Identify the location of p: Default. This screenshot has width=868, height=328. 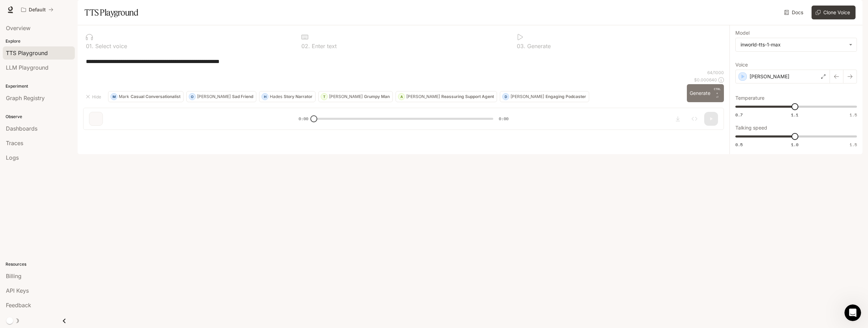
(37, 10).